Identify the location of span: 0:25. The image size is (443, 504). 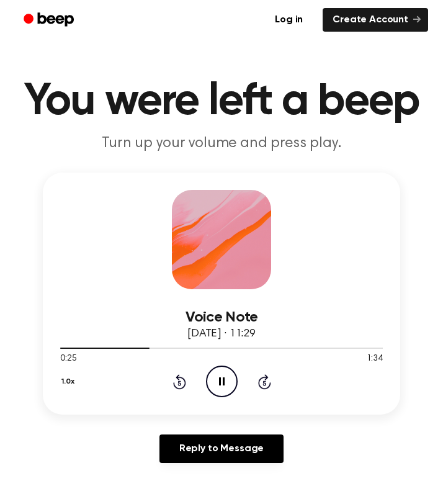
(68, 358).